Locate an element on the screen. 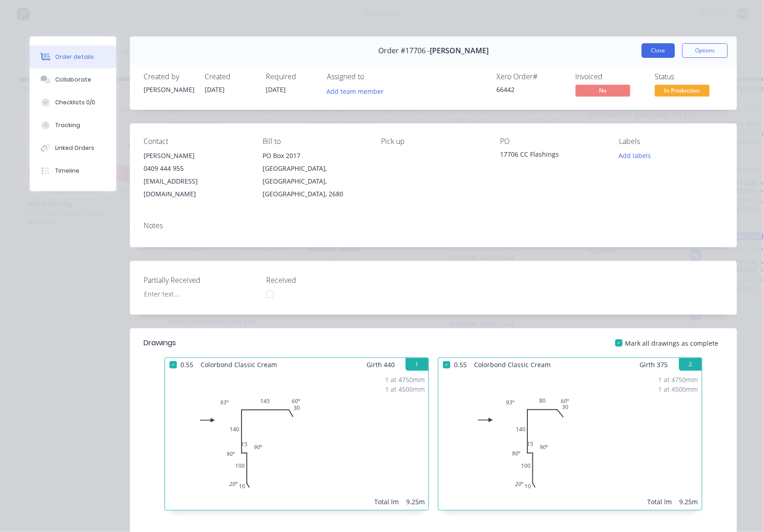 Image resolution: width=763 pixels, height=532 pixels. div: 010100151401453093º60º90º90º20º1 at 4750mm1 at 4500mmTotal lm9.25m is located at coordinates (296, 440).